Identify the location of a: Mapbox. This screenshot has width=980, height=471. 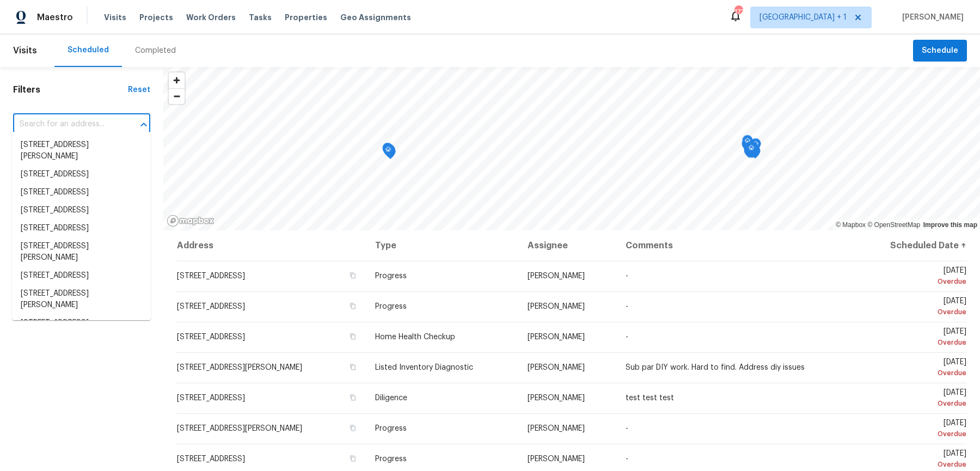
(851, 225).